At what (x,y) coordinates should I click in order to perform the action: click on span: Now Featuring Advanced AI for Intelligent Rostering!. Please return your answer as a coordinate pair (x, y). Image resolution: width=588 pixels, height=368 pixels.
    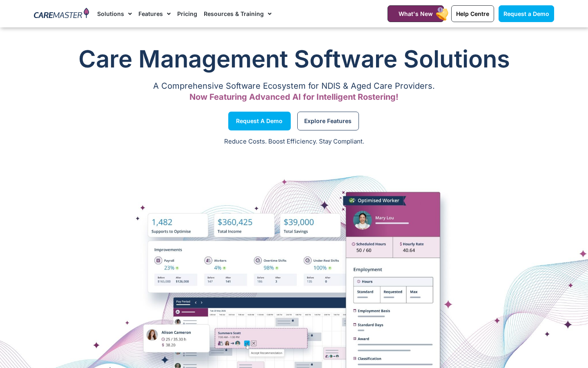
    Looking at the image, I should click on (294, 97).